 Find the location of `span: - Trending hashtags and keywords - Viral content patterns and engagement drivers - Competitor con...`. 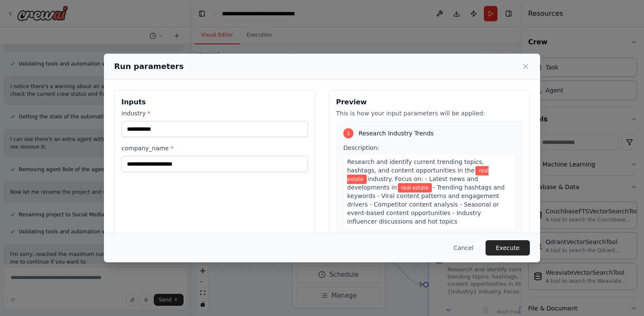

span: - Trending hashtags and keywords - Viral content patterns and engagement drivers - Competitor con... is located at coordinates (426, 204).